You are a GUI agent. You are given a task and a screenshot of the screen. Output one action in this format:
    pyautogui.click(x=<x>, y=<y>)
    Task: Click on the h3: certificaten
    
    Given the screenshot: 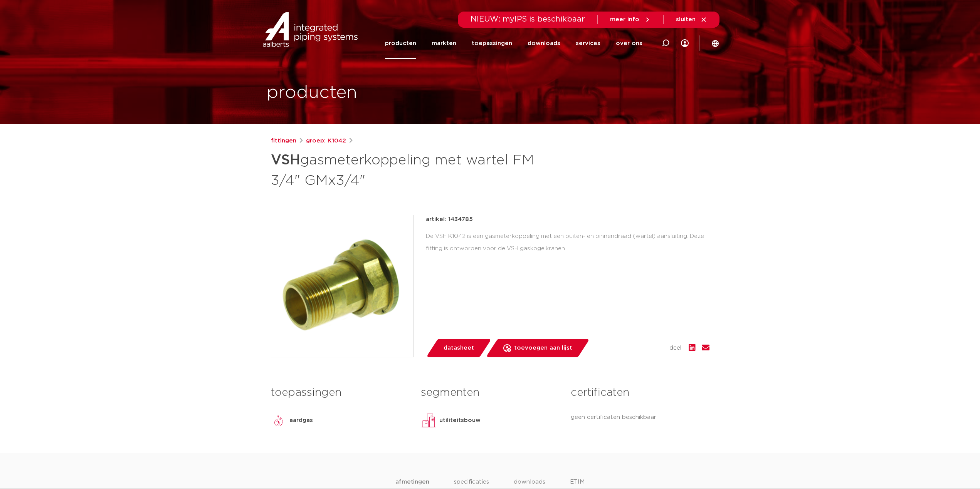 What is the action you would take?
    pyautogui.click(x=639, y=393)
    